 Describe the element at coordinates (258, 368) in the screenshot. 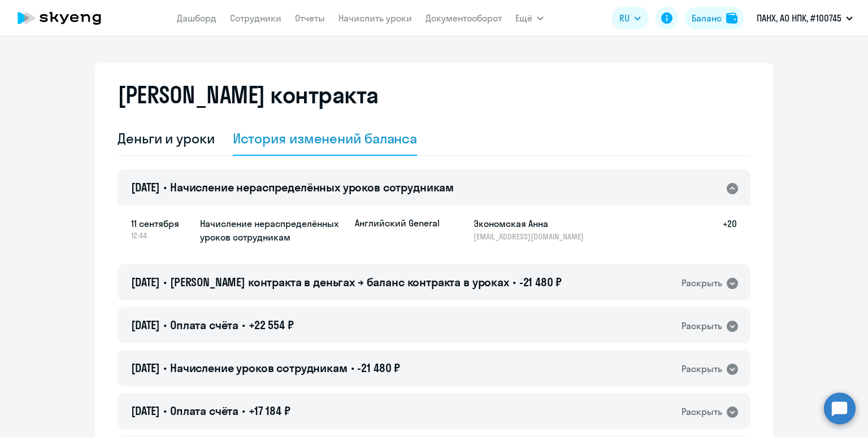

I see `span: Начисление уроков сотрудникам` at that location.